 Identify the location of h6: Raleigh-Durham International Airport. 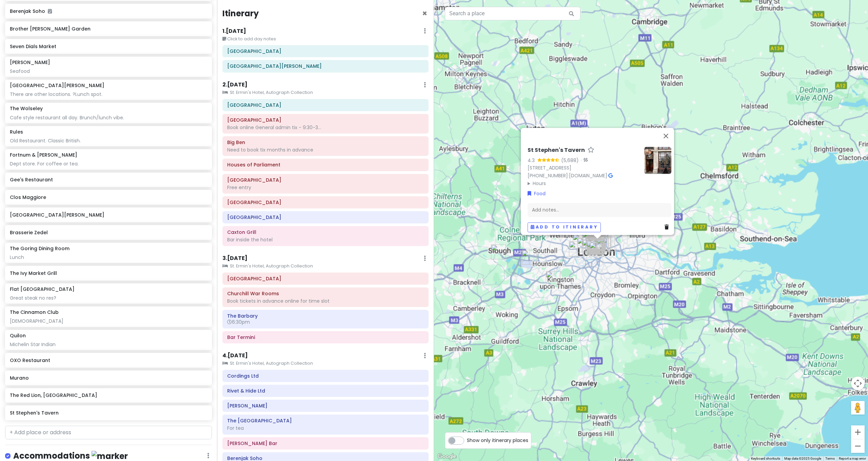
(326, 51).